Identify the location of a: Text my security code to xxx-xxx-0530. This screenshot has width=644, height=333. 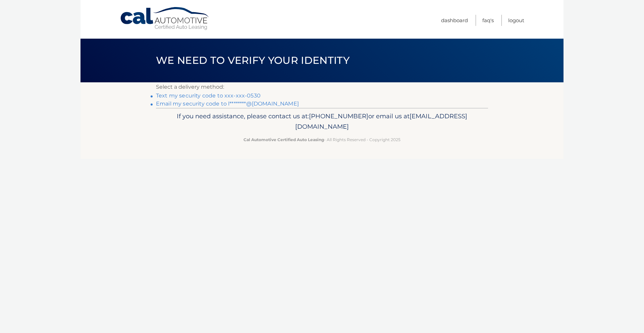
(209, 96).